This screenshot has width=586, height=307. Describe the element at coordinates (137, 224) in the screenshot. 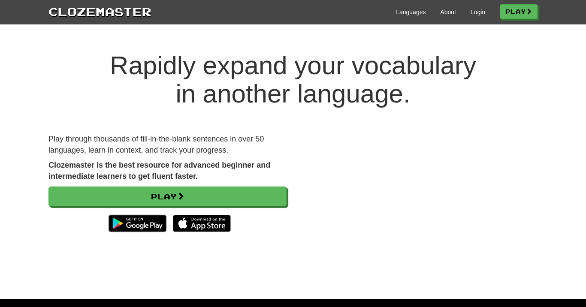

I see `img: Get it on Google Play` at that location.